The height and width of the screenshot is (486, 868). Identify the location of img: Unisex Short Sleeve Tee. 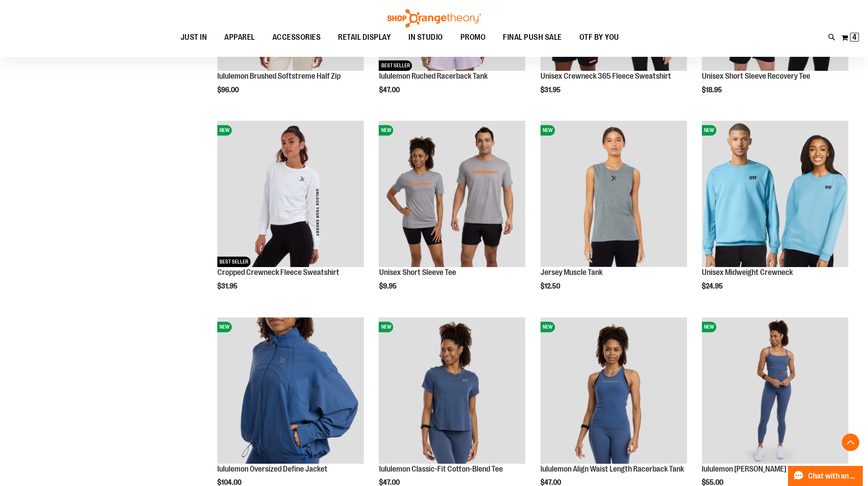
(452, 194).